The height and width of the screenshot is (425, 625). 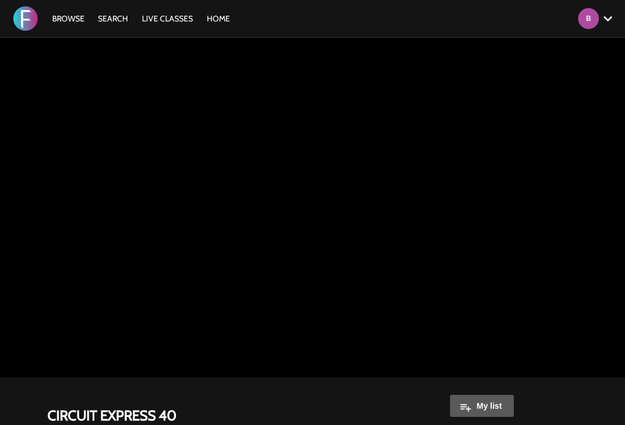 I want to click on a: HOME, so click(x=218, y=19).